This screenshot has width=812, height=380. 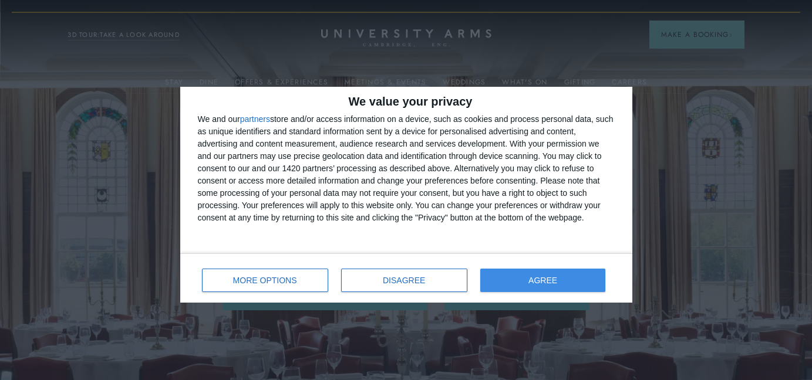 I want to click on h2: We value your privacy, so click(x=406, y=102).